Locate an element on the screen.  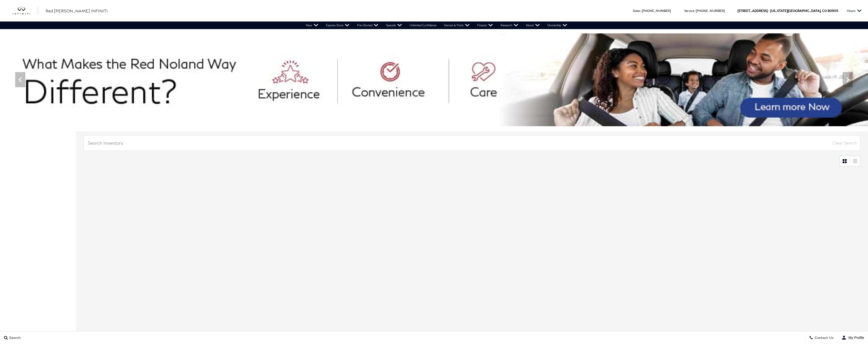
a: About is located at coordinates (533, 25).